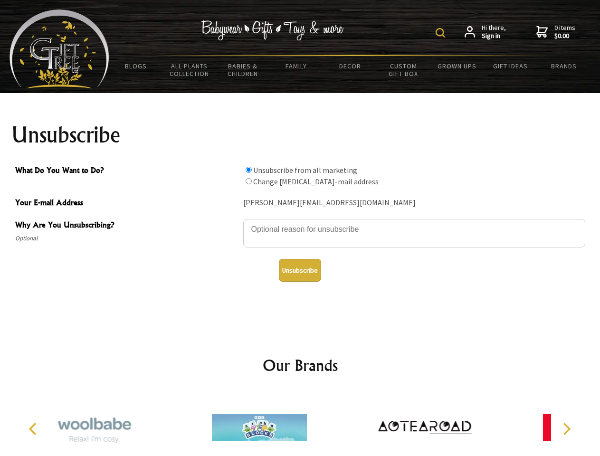 This screenshot has height=456, width=600. I want to click on a: BLOGS, so click(136, 66).